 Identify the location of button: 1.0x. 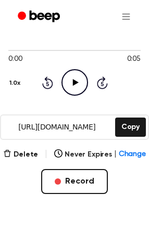
(16, 83).